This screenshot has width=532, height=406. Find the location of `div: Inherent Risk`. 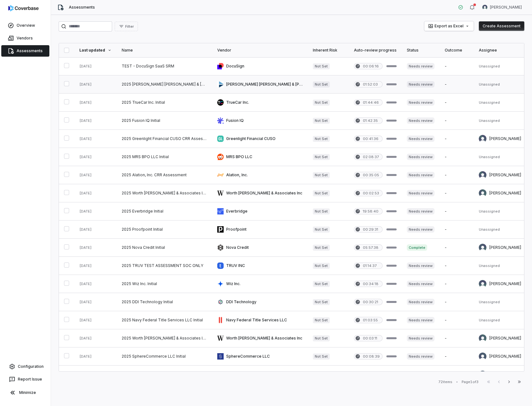

div: Inherent Risk is located at coordinates (328, 50).